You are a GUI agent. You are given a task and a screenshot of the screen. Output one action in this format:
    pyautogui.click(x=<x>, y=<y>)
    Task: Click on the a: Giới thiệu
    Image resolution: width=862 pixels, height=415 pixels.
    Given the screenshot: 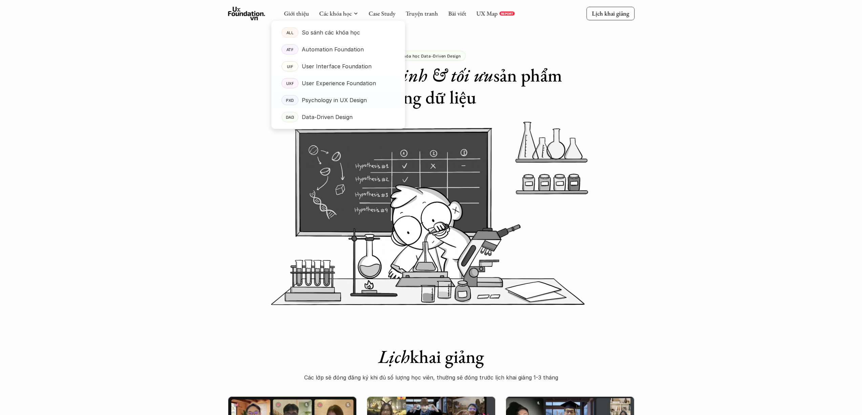 What is the action you would take?
    pyautogui.click(x=296, y=13)
    